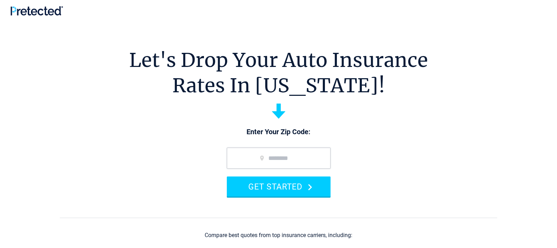  Describe the element at coordinates (279, 186) in the screenshot. I see `button: GET STARTED` at that location.